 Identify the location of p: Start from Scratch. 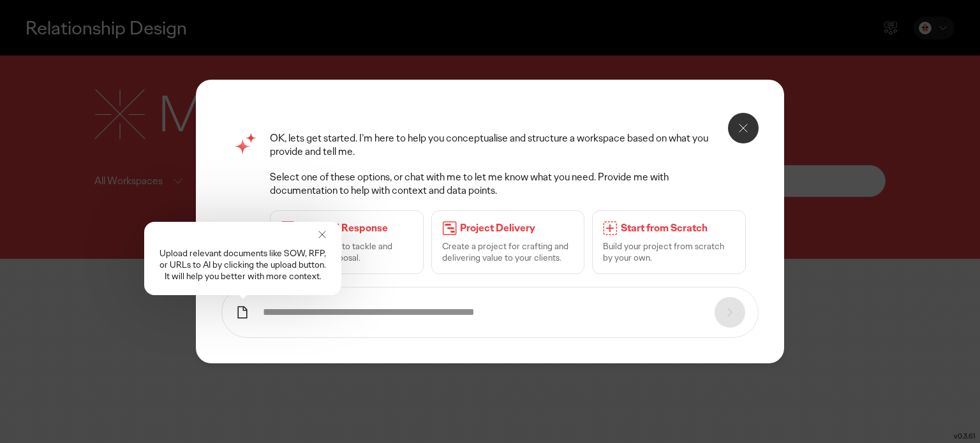
(677, 228).